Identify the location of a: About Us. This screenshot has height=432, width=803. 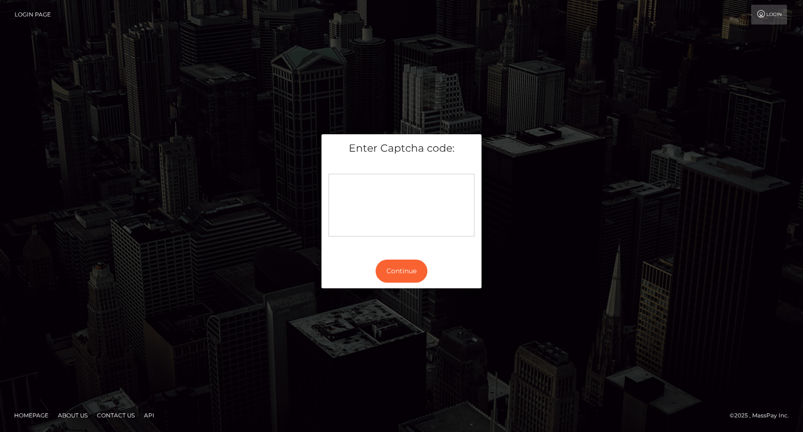
(72, 415).